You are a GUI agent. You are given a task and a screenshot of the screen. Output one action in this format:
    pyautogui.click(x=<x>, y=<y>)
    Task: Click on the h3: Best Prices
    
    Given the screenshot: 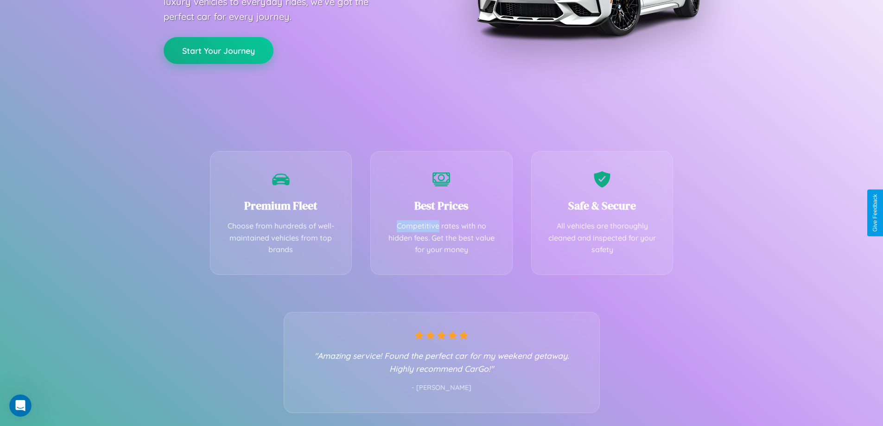 What is the action you would take?
    pyautogui.click(x=441, y=205)
    